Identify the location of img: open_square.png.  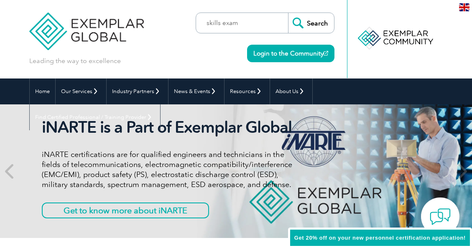
(325, 53).